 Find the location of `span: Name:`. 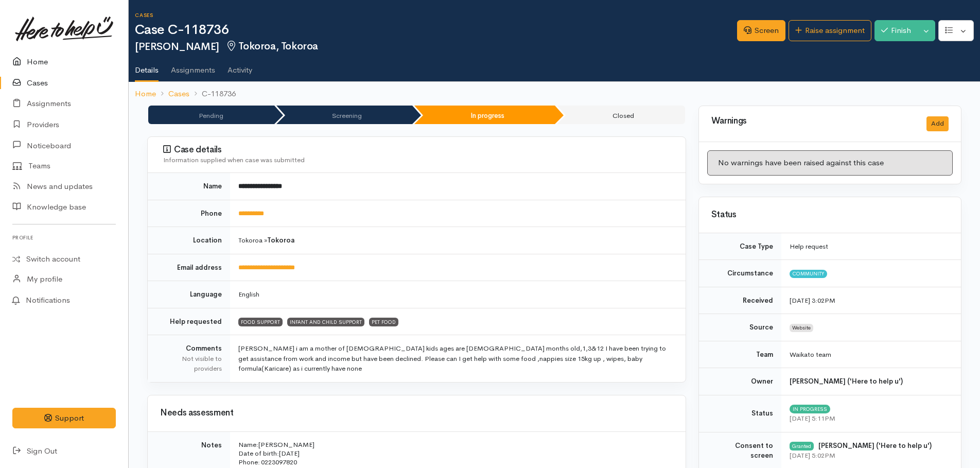

span: Name: is located at coordinates (248, 444).